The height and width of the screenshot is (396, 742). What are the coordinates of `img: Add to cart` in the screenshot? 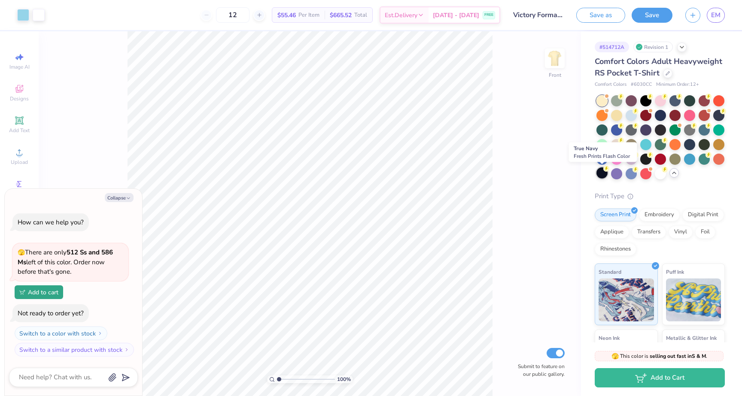 It's located at (22, 292).